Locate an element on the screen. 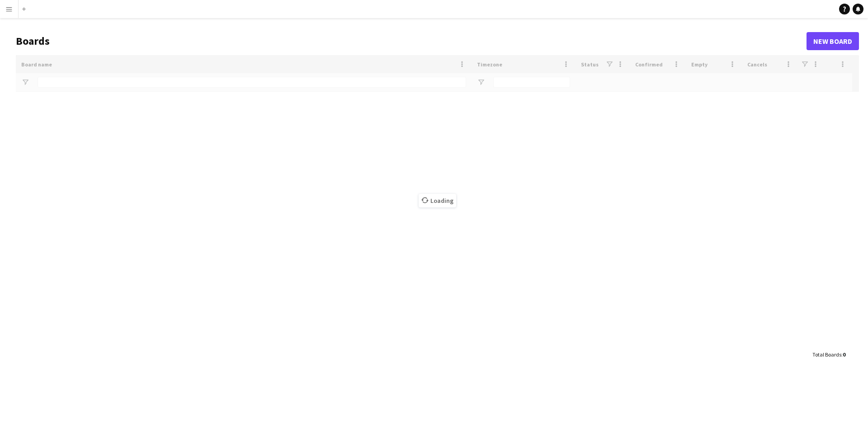 Image resolution: width=868 pixels, height=427 pixels. span: Total Boards is located at coordinates (827, 354).